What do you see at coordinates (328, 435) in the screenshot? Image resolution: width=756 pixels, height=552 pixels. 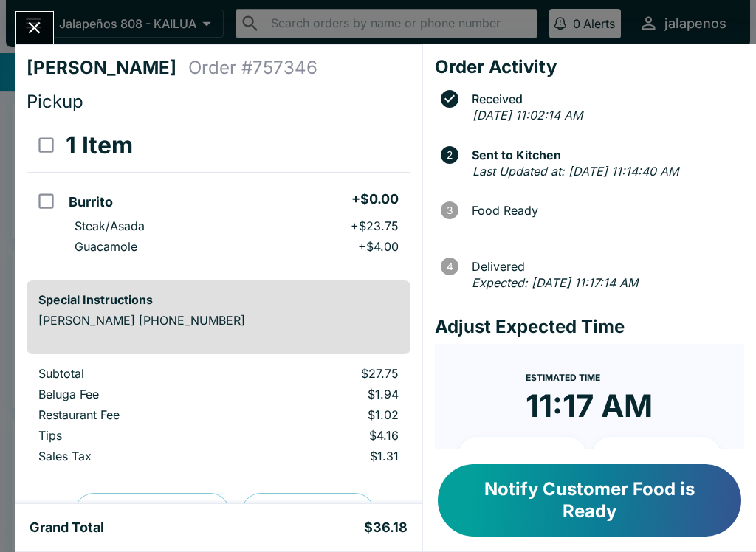 I see `p: $4.16` at bounding box center [328, 435].